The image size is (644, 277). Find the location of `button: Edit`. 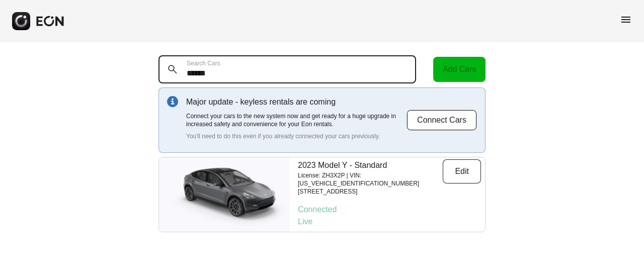

button: Edit is located at coordinates (462, 171).